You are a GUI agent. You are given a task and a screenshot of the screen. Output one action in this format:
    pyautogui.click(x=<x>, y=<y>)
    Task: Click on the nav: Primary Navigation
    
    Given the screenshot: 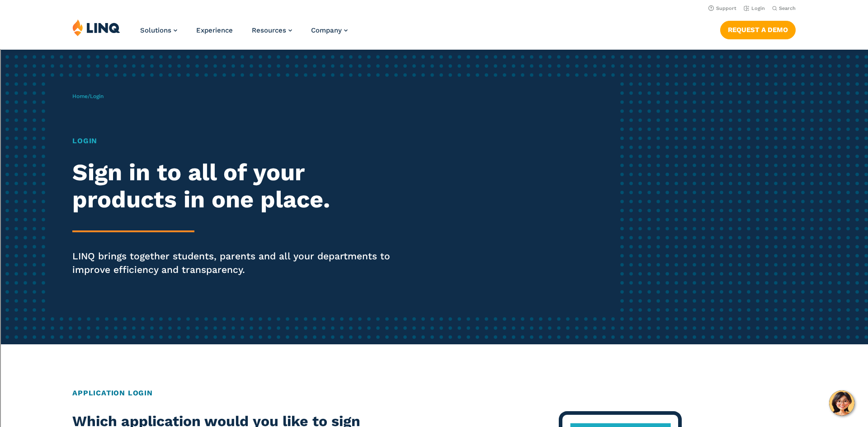 What is the action you would take?
    pyautogui.click(x=244, y=34)
    